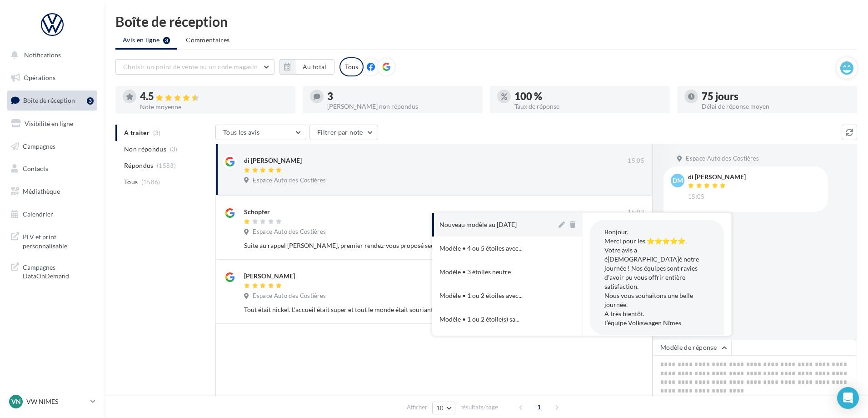 The height and width of the screenshot is (418, 868). I want to click on span: Choisir un point de vente ou un code magasin, so click(190, 66).